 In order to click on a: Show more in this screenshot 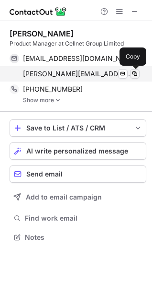, I will do `click(85, 100)`.